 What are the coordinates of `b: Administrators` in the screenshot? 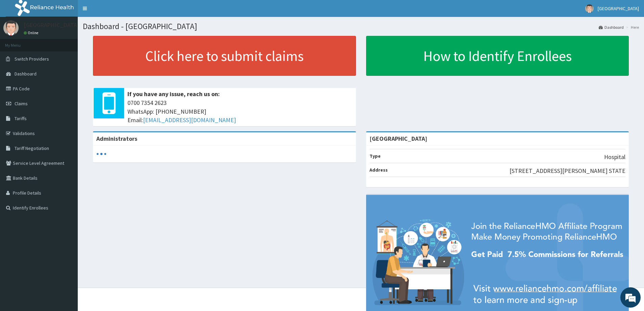 It's located at (117, 139).